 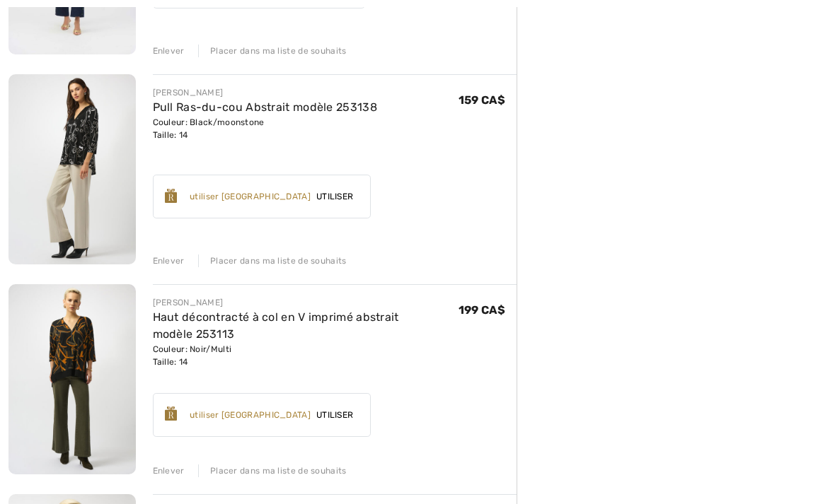 What do you see at coordinates (265, 128) in the screenshot?
I see `div: Couleur: Black/moonstone Taille: 14` at bounding box center [265, 128].